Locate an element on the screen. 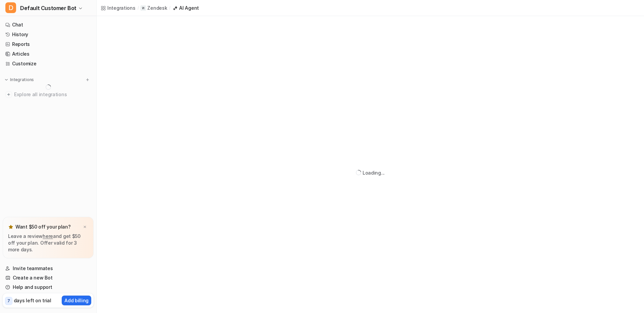  a: Customize is located at coordinates (48, 64).